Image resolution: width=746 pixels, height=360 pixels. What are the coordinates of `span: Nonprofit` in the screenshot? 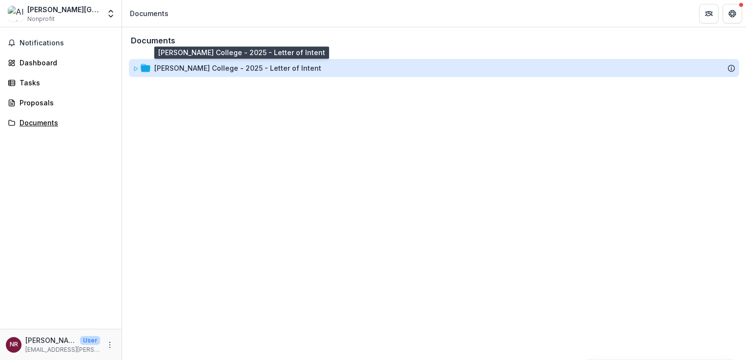 It's located at (41, 19).